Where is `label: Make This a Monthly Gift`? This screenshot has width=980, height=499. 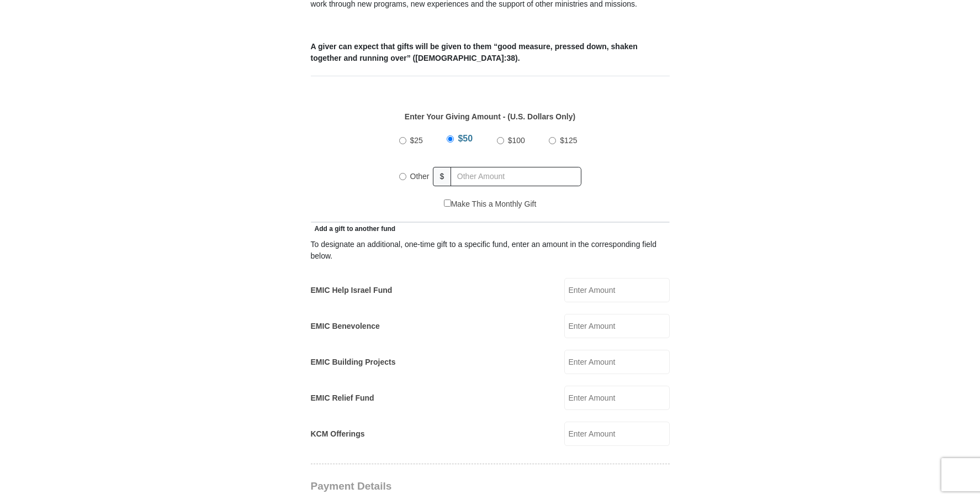
label: Make This a Monthly Gift is located at coordinates (490, 204).